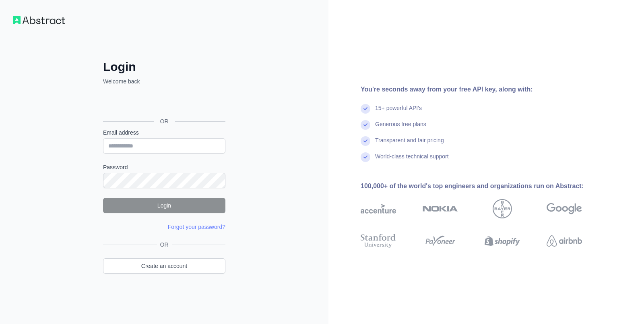 This screenshot has width=644, height=324. What do you see at coordinates (502, 241) in the screenshot?
I see `img: shopify` at bounding box center [502, 241].